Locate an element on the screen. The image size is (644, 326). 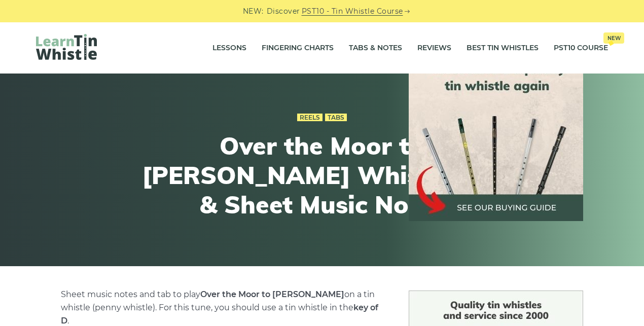
img: tin whistle buying guide is located at coordinates (496, 134).